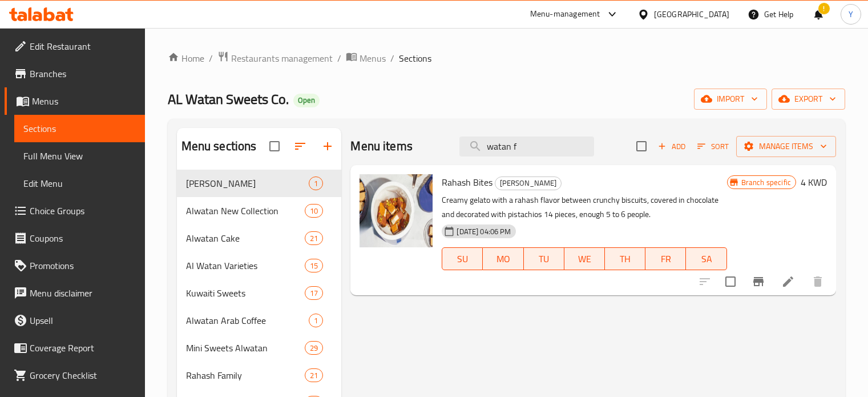  What do you see at coordinates (275, 58) in the screenshot?
I see `a: Restaurants management` at bounding box center [275, 58].